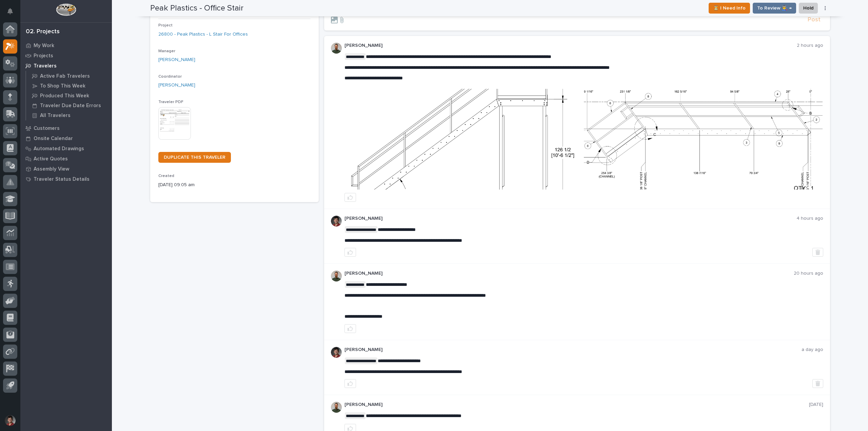  What do you see at coordinates (51, 169) in the screenshot?
I see `p: Assembly View` at bounding box center [51, 169].